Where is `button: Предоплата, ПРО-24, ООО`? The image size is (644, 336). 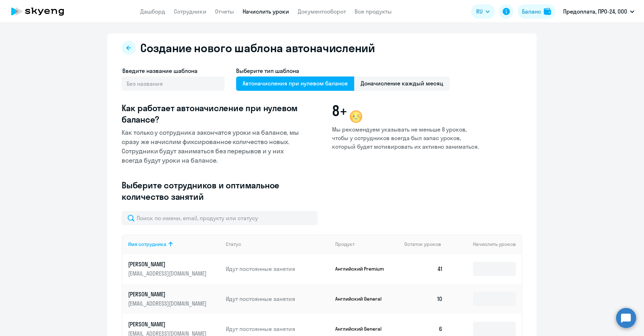 button: Предоплата, ПРО-24, ООО is located at coordinates (598, 11).